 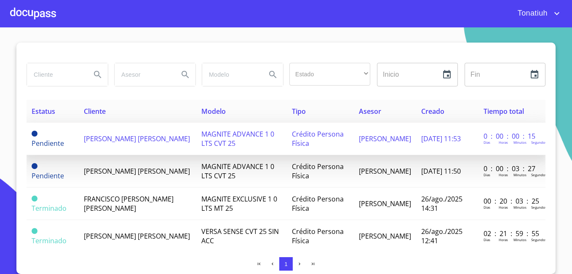 What do you see at coordinates (536, 13) in the screenshot?
I see `button: account of current user` at bounding box center [536, 13].